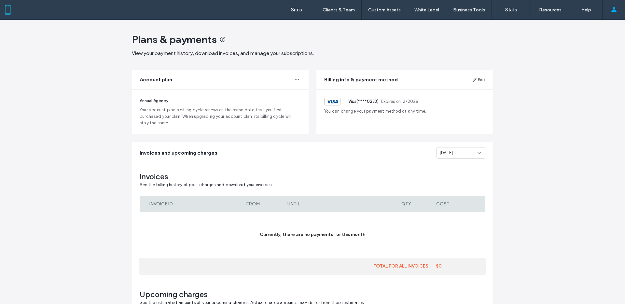  Describe the element at coordinates (384, 10) in the screenshot. I see `label: Custom Assets` at that location.